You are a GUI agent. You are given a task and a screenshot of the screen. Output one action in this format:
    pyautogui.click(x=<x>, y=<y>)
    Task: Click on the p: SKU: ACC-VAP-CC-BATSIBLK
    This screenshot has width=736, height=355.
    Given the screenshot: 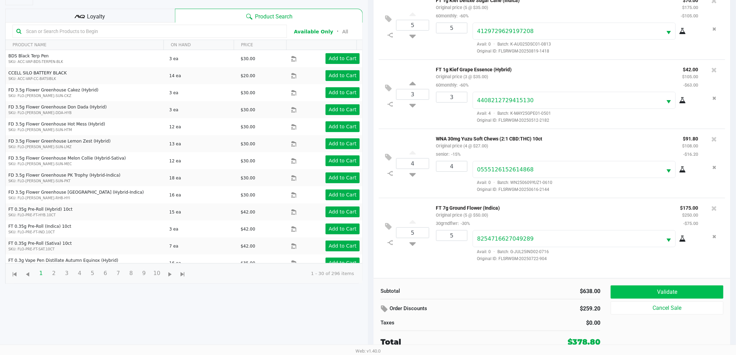 What is the action you would take?
    pyautogui.click(x=86, y=79)
    